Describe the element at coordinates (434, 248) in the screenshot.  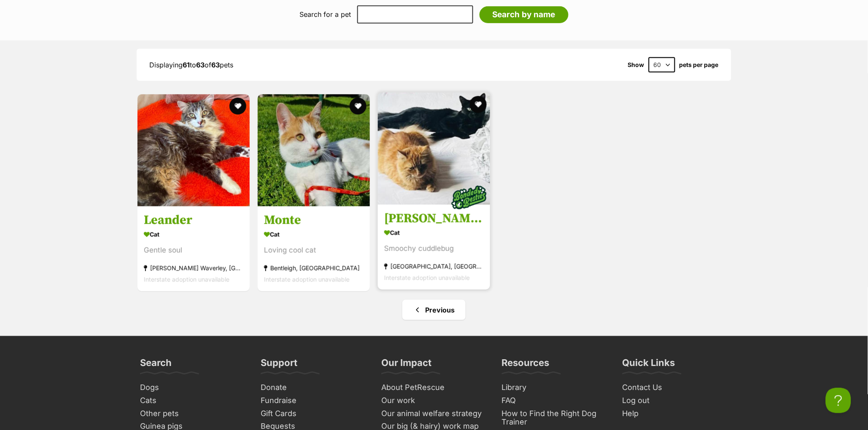
I see `div: Smoochy cuddlebug` at that location.